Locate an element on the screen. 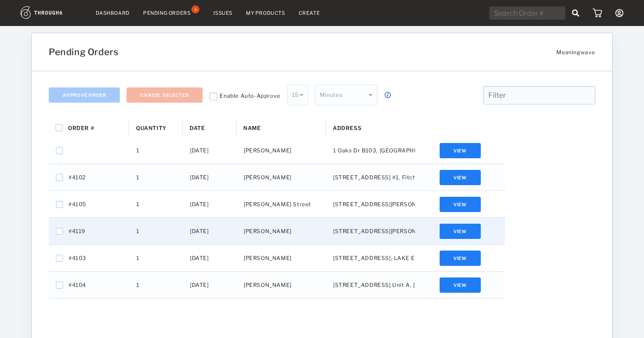 This screenshot has height=338, width=644. div: 6 is located at coordinates (196, 10).